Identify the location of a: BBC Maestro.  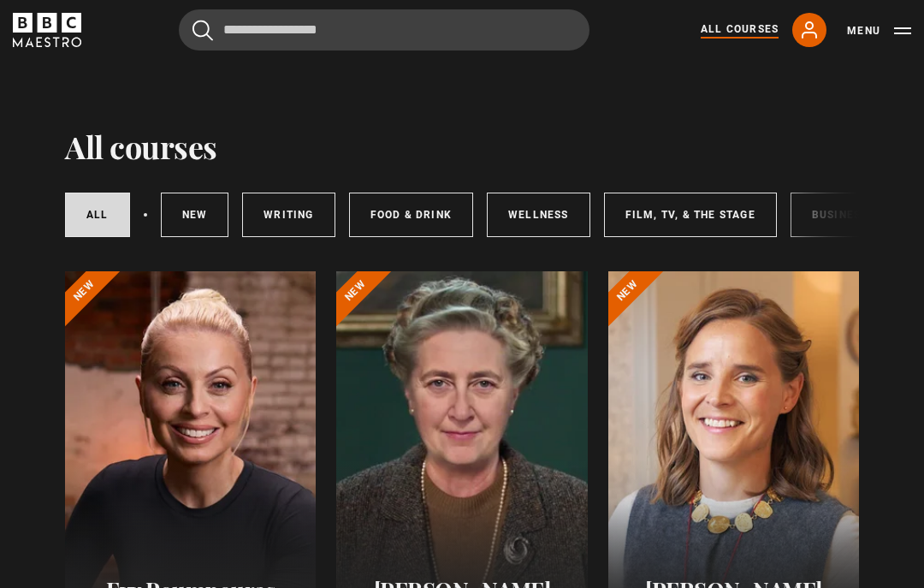
(47, 30).